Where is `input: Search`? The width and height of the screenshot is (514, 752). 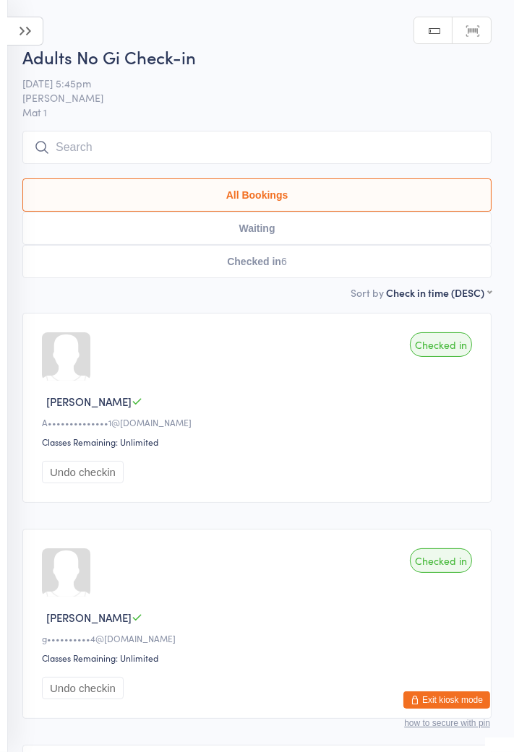
input: Search is located at coordinates (257, 147).